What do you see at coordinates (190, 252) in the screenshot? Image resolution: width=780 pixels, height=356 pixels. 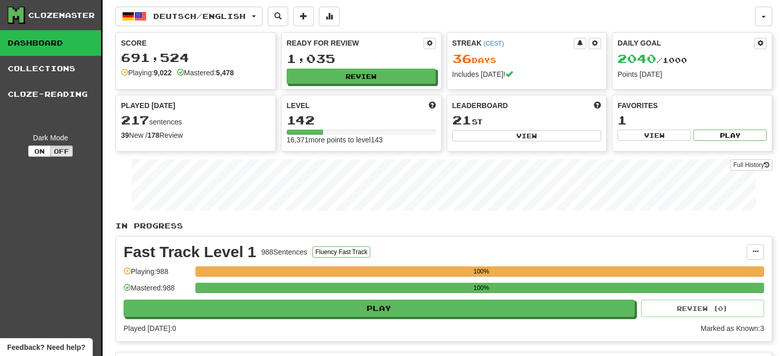 I see `div: Fast Track Level 1` at bounding box center [190, 252].